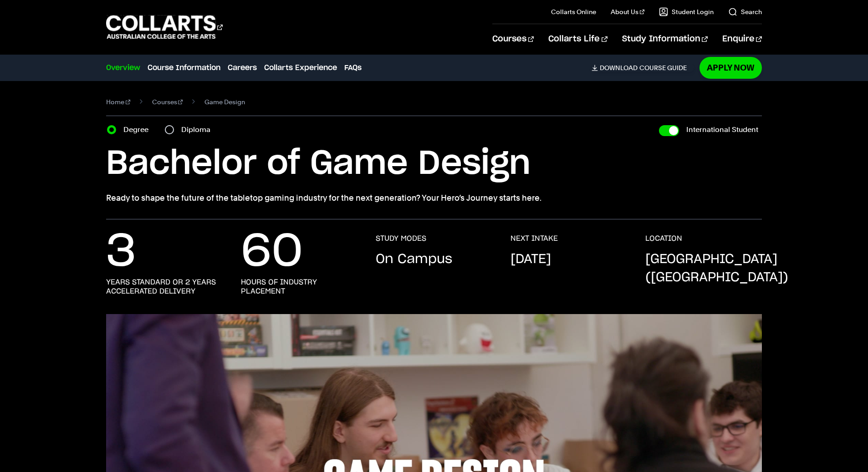 The height and width of the screenshot is (472, 868). I want to click on p: Ready to shape the future of the tabletop gaming industry for the next generation? Your Hero’s Jo..., so click(434, 198).